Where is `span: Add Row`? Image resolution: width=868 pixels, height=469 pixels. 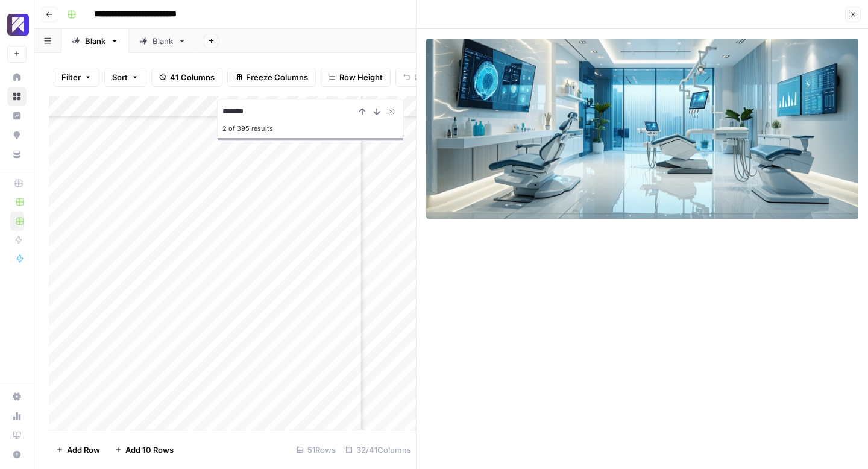 span: Add Row is located at coordinates (83, 449).